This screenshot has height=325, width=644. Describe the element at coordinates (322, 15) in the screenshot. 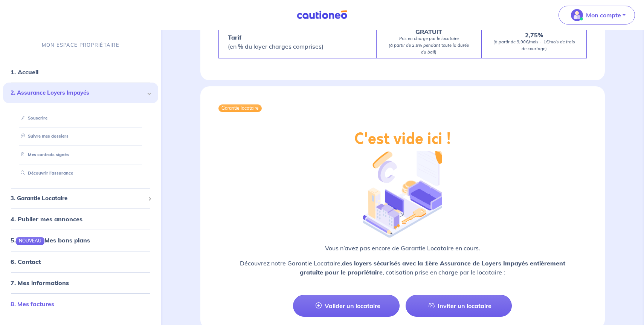

I see `img: Cautioneo` at that location.